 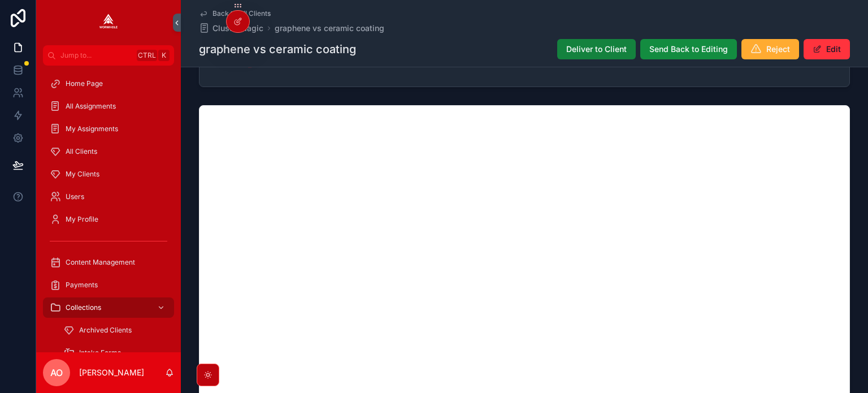 I want to click on span: My Assignments, so click(x=92, y=129).